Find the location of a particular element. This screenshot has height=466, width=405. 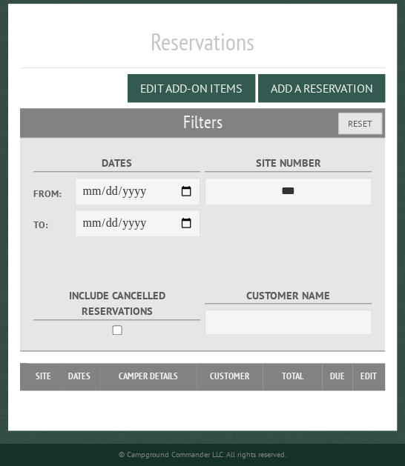

th: Dates is located at coordinates (80, 377).